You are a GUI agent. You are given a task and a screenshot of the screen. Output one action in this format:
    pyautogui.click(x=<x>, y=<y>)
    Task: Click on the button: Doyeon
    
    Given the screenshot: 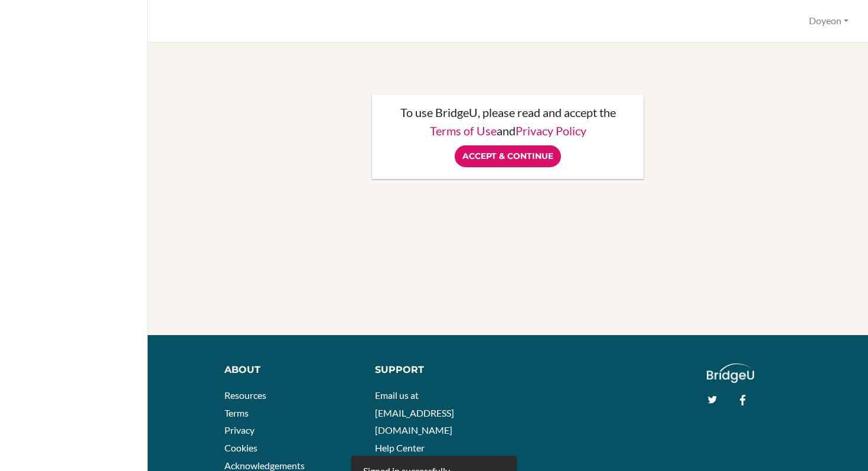 What is the action you would take?
    pyautogui.click(x=828, y=21)
    